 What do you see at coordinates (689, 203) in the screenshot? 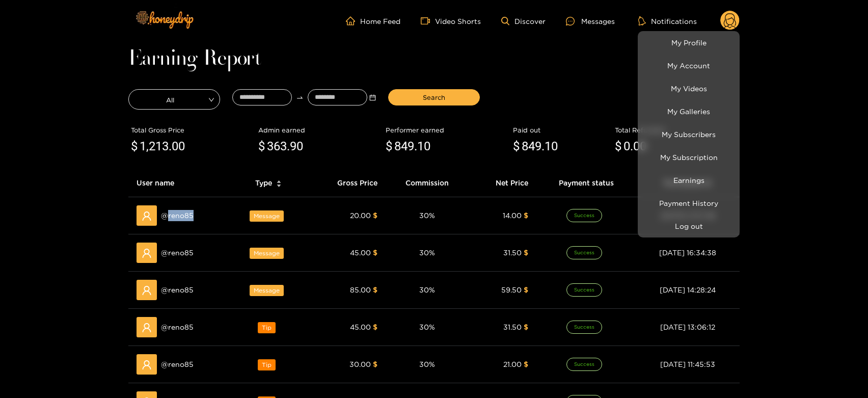
I see `a: Payment History` at bounding box center [689, 203].